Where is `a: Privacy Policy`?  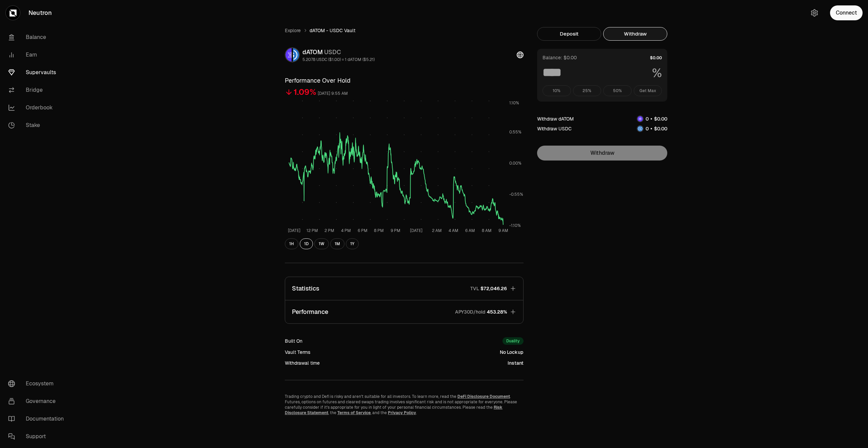 a: Privacy Policy is located at coordinates (402, 413).